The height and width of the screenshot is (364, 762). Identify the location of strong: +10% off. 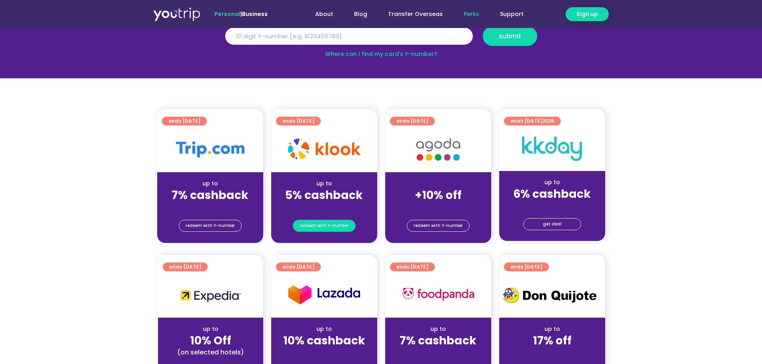
(438, 195).